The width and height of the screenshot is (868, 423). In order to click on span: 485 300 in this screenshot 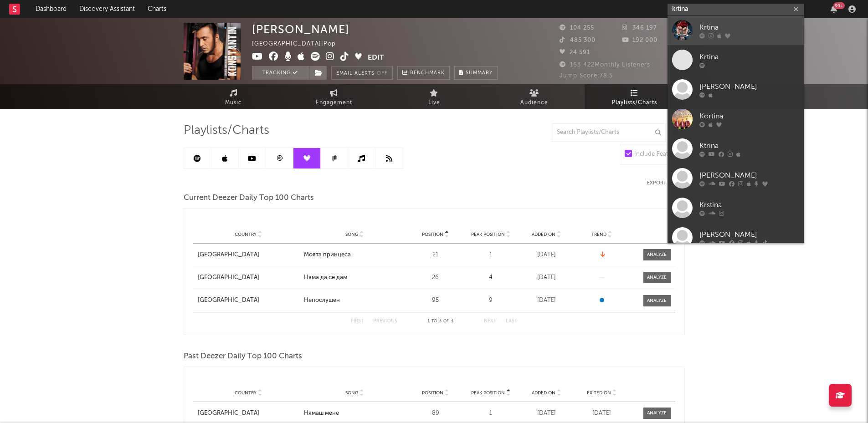, I will do `click(578, 40)`.